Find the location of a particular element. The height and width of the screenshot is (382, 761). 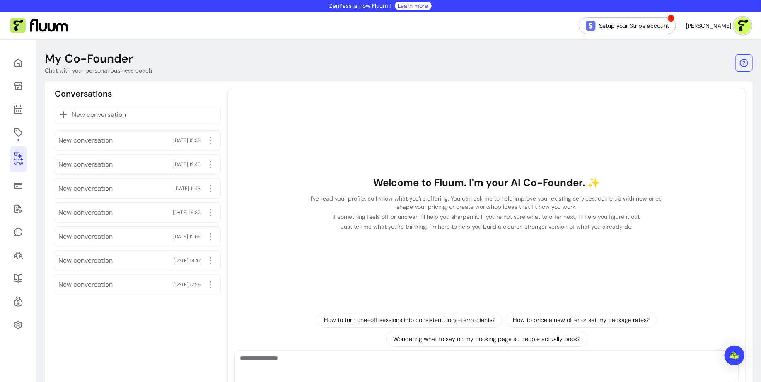

p: How to price a new offer or set my package rates? is located at coordinates (581, 320).